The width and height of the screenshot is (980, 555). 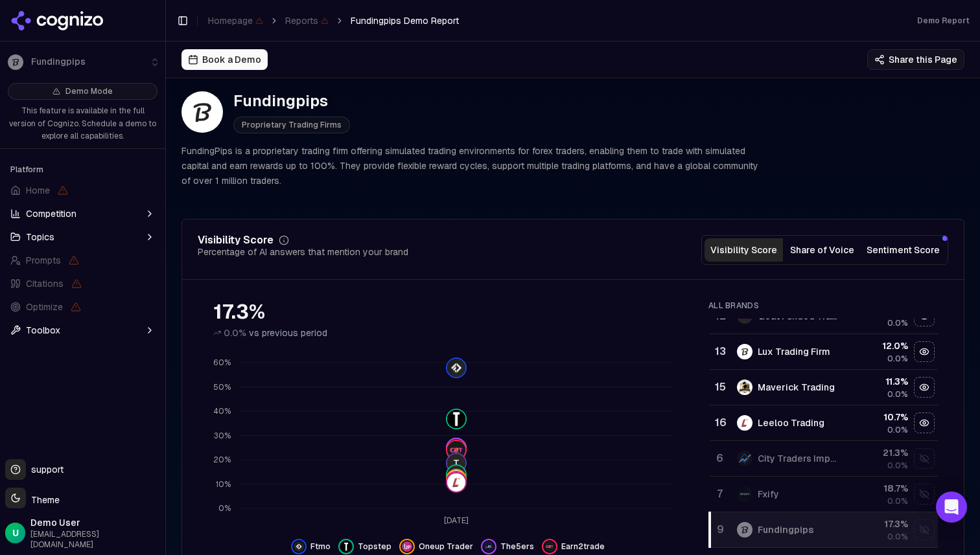 What do you see at coordinates (456, 475) in the screenshot?
I see `span: G` at bounding box center [456, 475].